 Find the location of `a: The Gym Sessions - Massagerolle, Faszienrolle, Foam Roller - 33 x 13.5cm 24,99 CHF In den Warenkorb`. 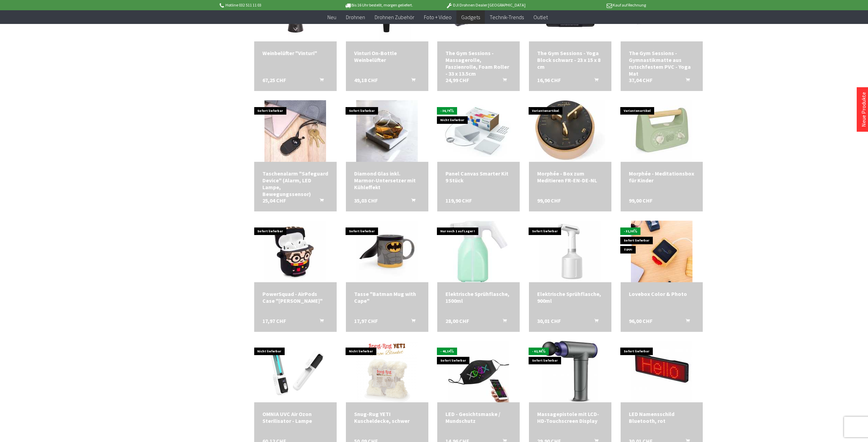

a: The Gym Sessions - Massagerolle, Faszienrolle, Foam Roller - 33 x 13.5cm 24,99 CHF In den Warenkorb is located at coordinates (478, 63).